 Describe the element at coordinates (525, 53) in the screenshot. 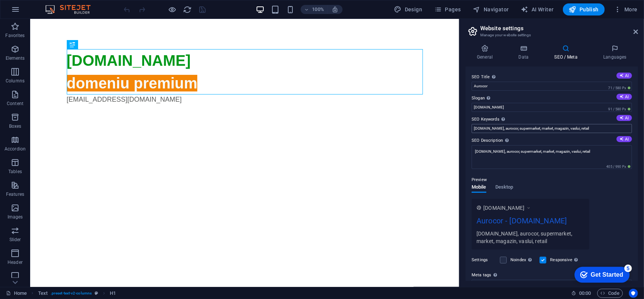

I see `h4: Data` at that location.